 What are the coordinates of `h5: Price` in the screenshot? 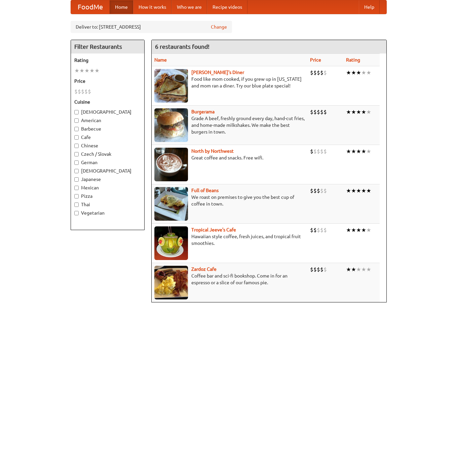 It's located at (107, 81).